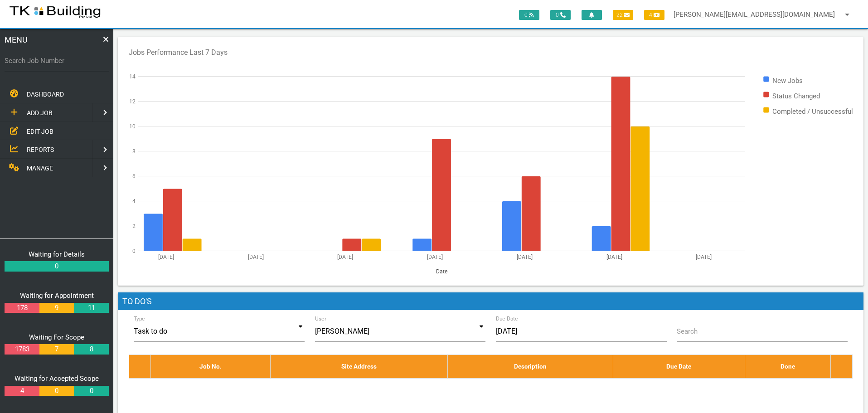 This screenshot has height=413, width=868. I want to click on a: 11, so click(91, 308).